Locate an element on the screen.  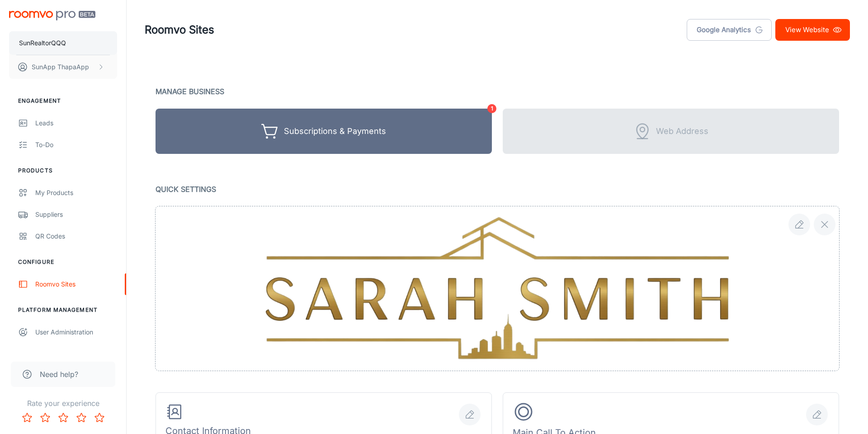
button: Subscriptions & Payments is located at coordinates (323, 131).